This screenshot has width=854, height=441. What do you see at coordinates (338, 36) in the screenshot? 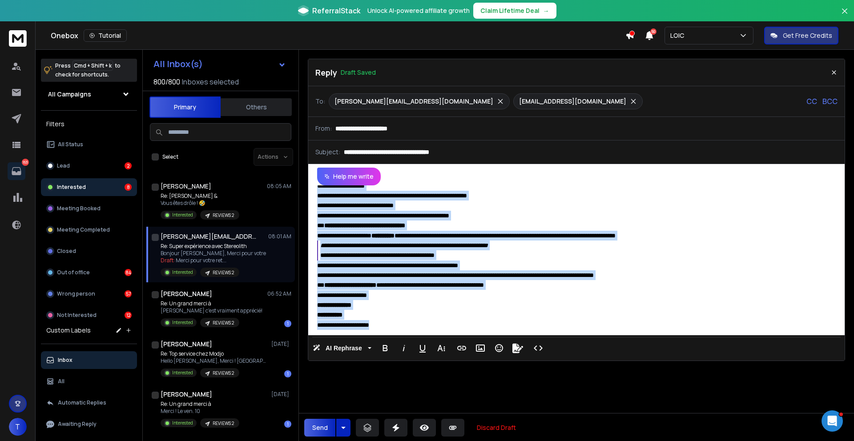
I see `div: Onebox` at bounding box center [338, 36].